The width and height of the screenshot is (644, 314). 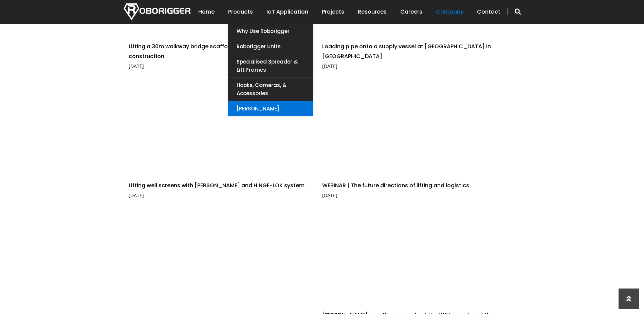 I want to click on a: IoT Application, so click(x=287, y=12).